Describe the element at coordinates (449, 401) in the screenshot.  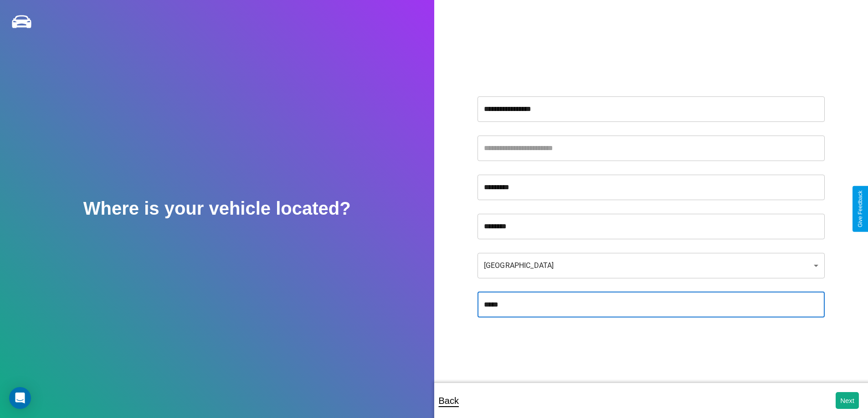
I see `p: Back` at that location.